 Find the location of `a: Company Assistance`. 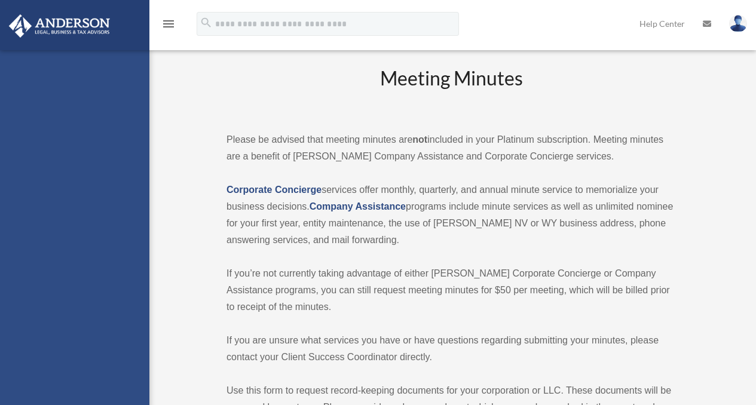

a: Company Assistance is located at coordinates (357, 206).